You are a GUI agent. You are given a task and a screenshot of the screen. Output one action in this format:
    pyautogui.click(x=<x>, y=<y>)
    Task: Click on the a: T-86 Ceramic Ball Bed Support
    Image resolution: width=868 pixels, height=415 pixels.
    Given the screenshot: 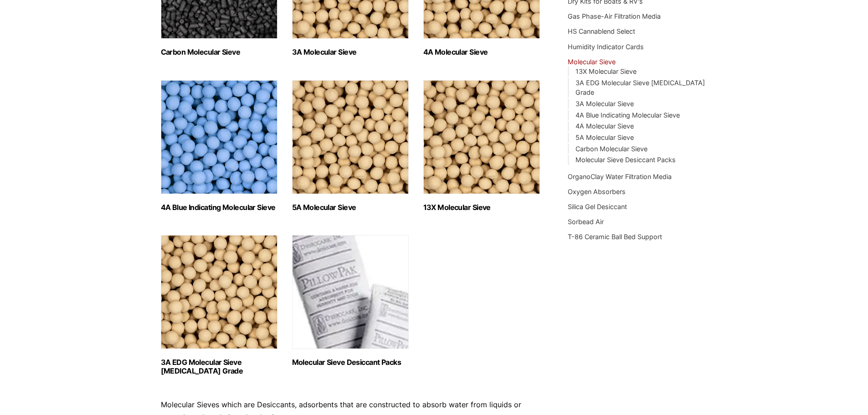 What is the action you would take?
    pyautogui.click(x=615, y=236)
    